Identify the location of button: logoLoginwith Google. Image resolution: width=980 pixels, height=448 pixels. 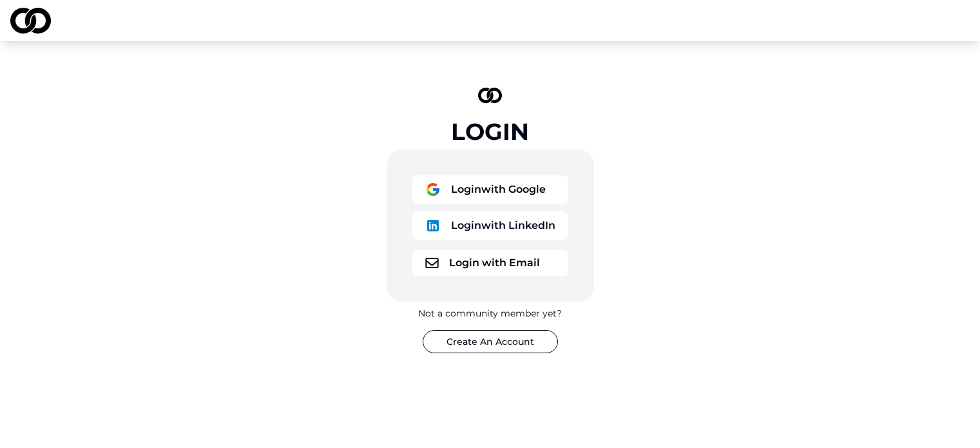
(490, 190).